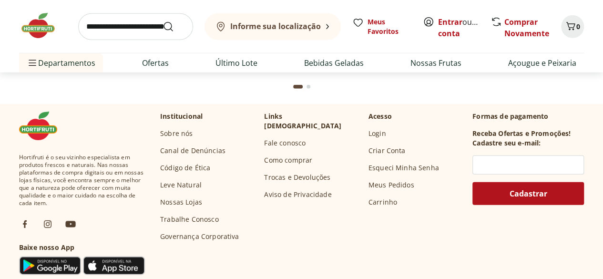 Image resolution: width=603 pixels, height=279 pixels. Describe the element at coordinates (383, 202) in the screenshot. I see `a: Carrinho` at that location.